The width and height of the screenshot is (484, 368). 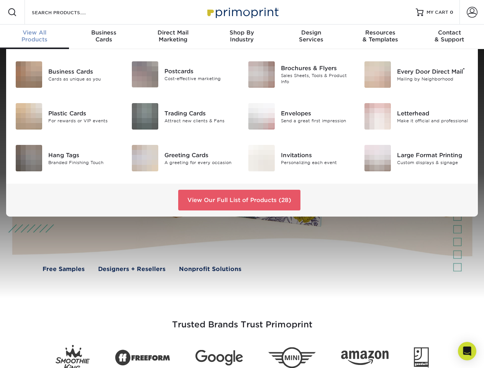 I want to click on a: Envelopes Envelopes Send a great first impression, so click(x=300, y=116).